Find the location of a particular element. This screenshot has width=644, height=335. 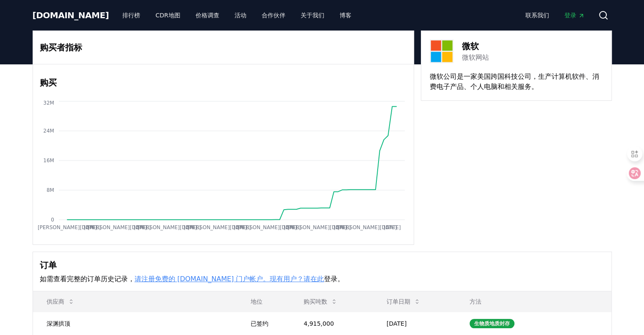

a: 排行榜 is located at coordinates (131, 15).